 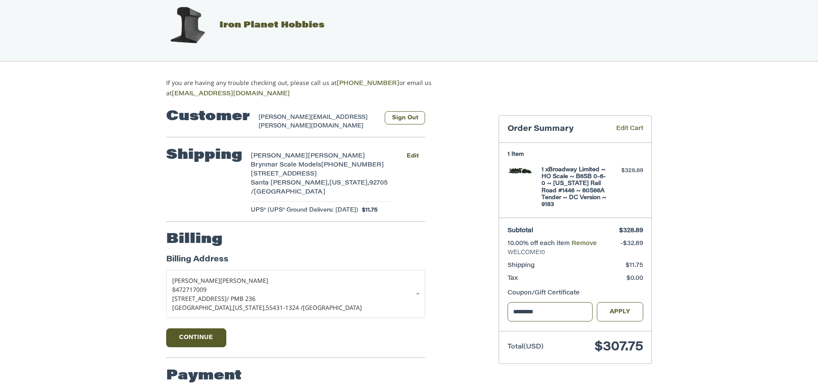 I want to click on a: Edit Cart, so click(x=623, y=129).